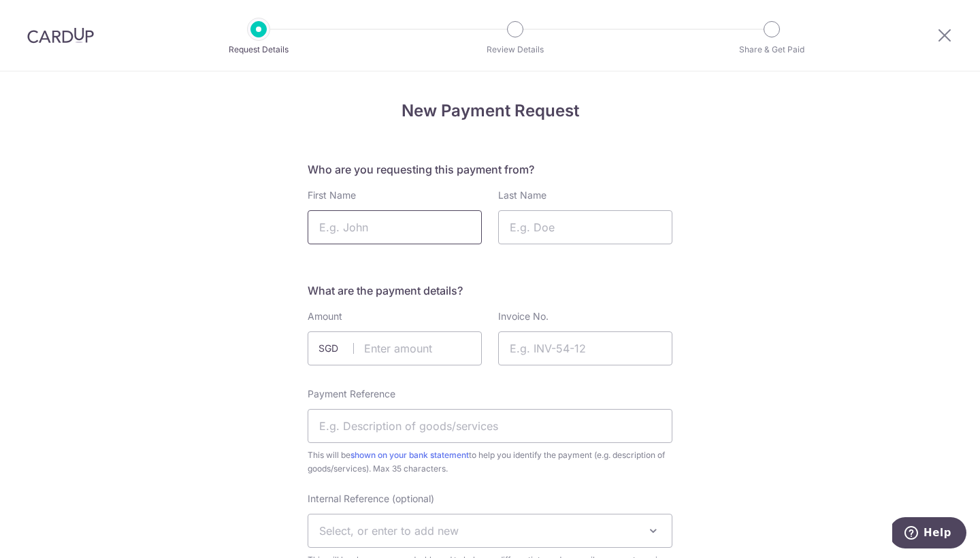 The height and width of the screenshot is (558, 980). Describe the element at coordinates (490, 462) in the screenshot. I see `span: This will be to help you identify the payment (e.g. description of goods/services). Max 35 charac...` at that location.